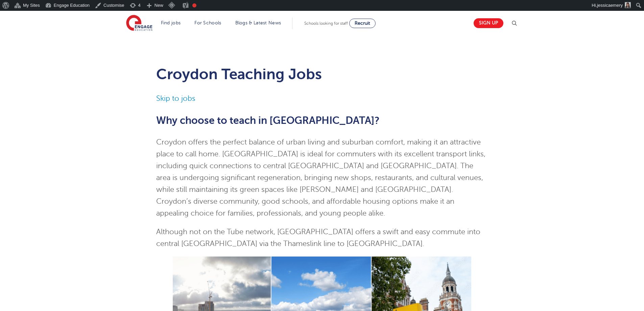 This screenshot has width=644, height=311. I want to click on a: For Schools, so click(208, 22).